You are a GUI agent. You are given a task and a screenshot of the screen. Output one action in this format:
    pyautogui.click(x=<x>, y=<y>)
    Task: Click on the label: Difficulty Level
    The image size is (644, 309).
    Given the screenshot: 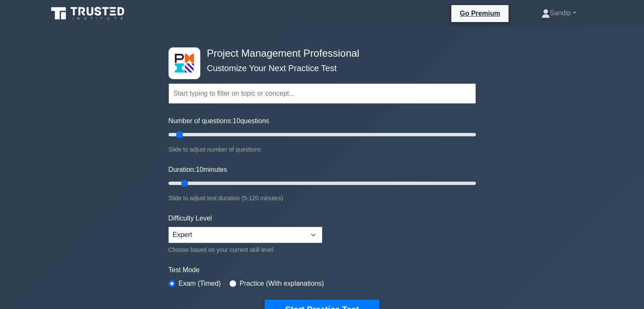 What is the action you would take?
    pyautogui.click(x=190, y=218)
    